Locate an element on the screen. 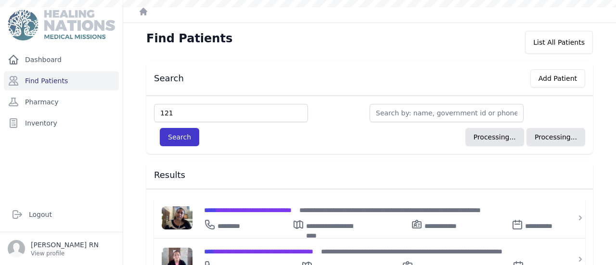 Image resolution: width=616 pixels, height=265 pixels. a: Inventory is located at coordinates (61, 123).